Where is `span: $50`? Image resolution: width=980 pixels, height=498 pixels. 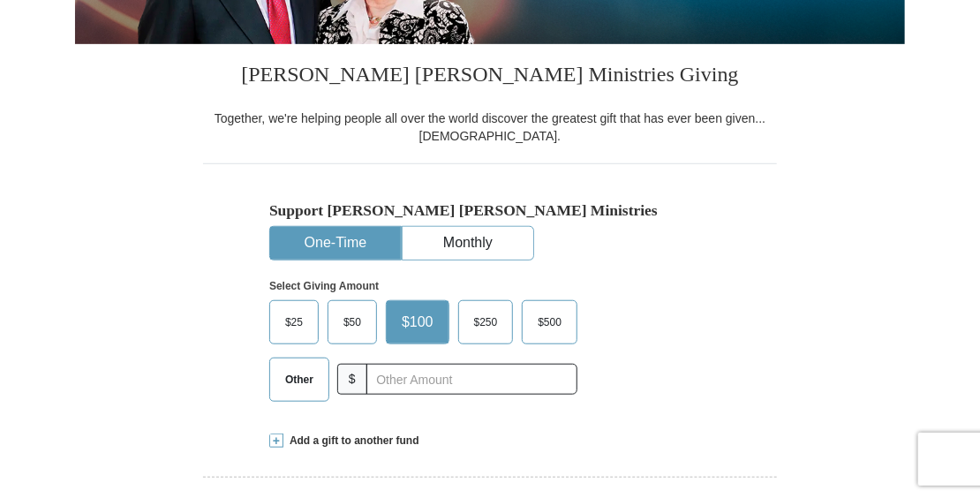
span: $50 is located at coordinates (352, 323).